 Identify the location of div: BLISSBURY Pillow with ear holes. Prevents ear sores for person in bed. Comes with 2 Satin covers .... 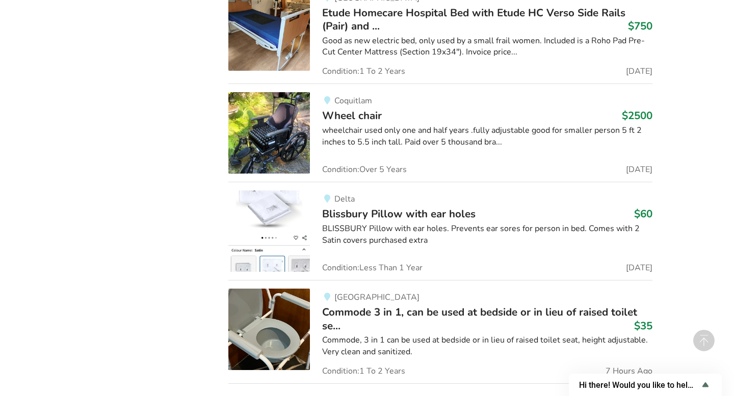
(487, 235).